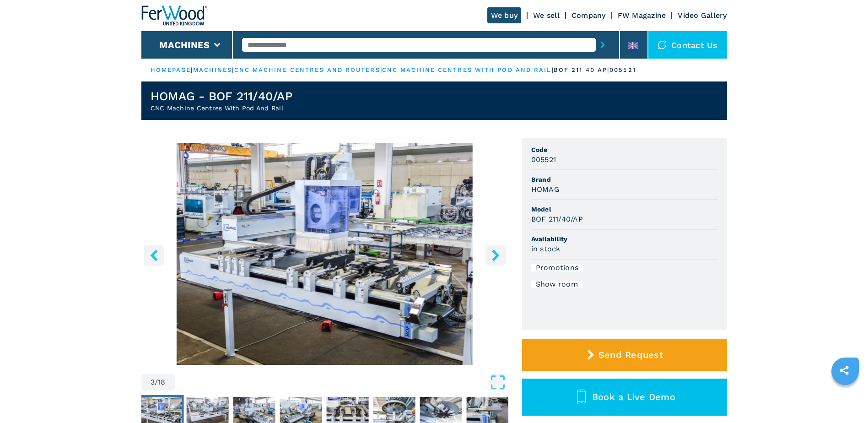 Image resolution: width=868 pixels, height=423 pixels. Describe the element at coordinates (152, 382) in the screenshot. I see `span: 3` at that location.